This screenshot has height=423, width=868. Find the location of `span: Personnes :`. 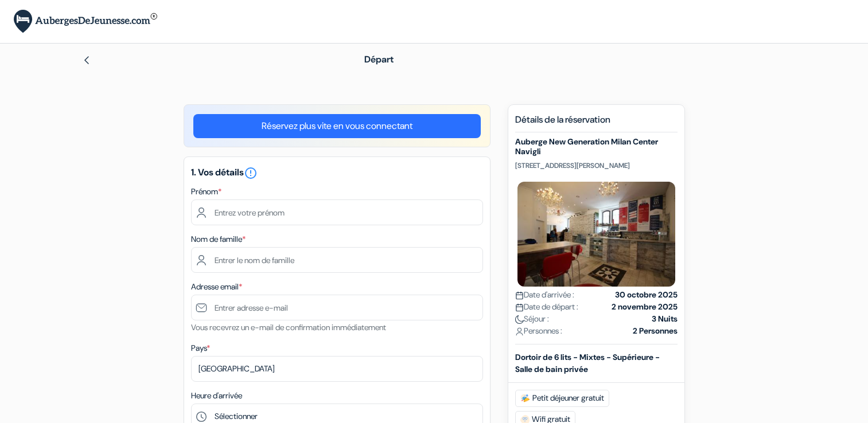

span: Personnes : is located at coordinates (539, 331).